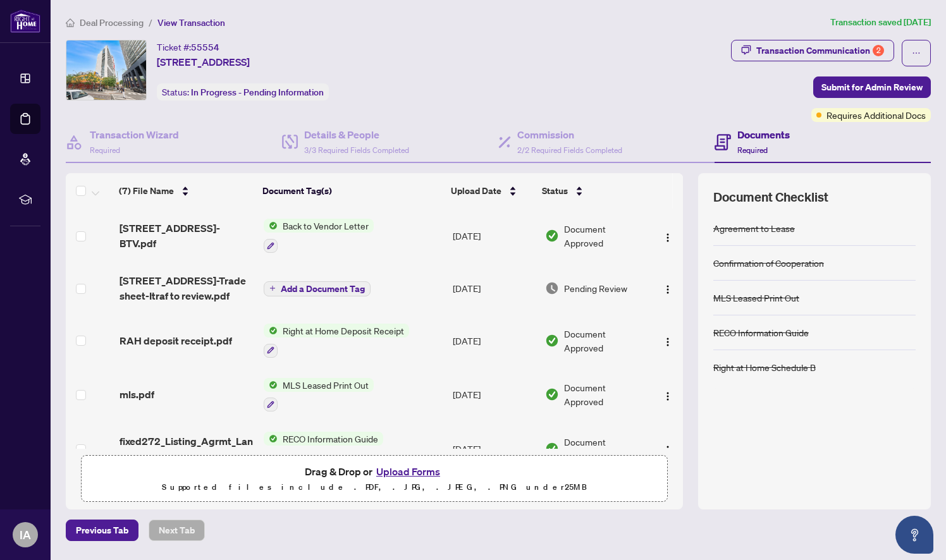 Image resolution: width=946 pixels, height=560 pixels. Describe the element at coordinates (763, 135) in the screenshot. I see `h4: Documents` at that location.